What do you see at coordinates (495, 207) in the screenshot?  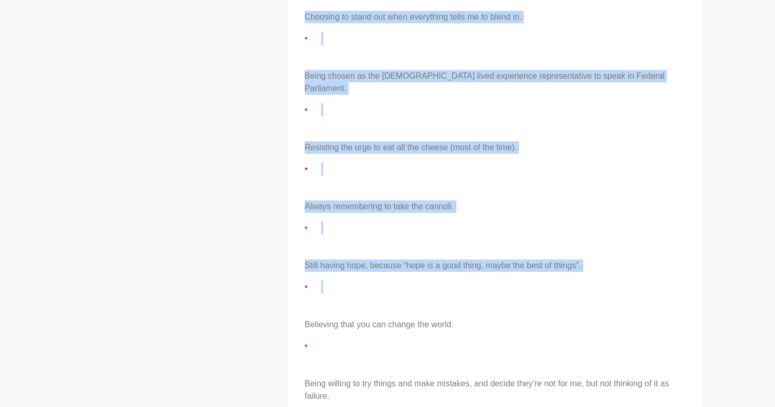 I see `p: Always remembering to take the cannoli.` at bounding box center [495, 207].